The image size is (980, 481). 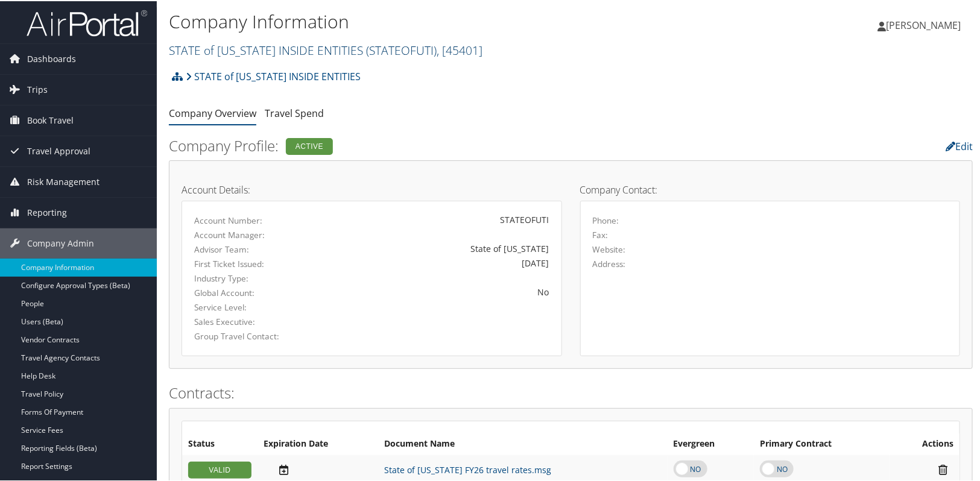 What do you see at coordinates (220, 469) in the screenshot?
I see `div: VALID` at bounding box center [220, 469].